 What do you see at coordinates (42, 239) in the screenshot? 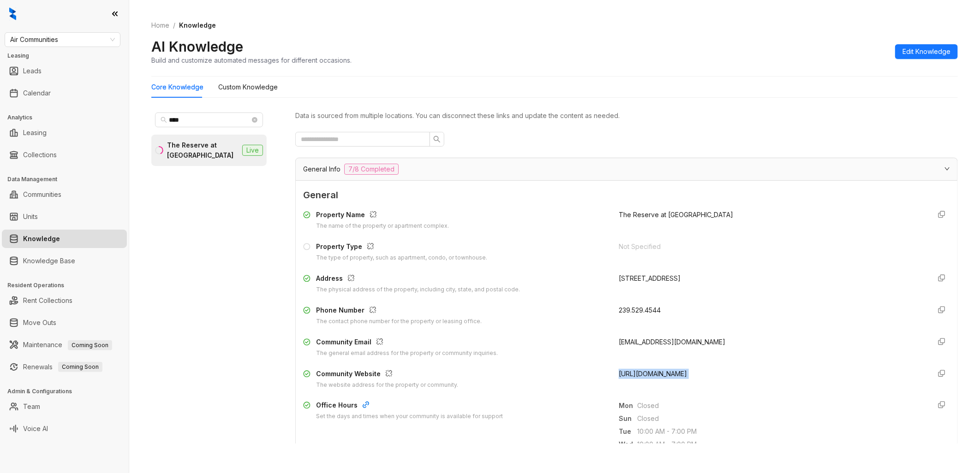
I see `a: Knowledge` at bounding box center [42, 239].